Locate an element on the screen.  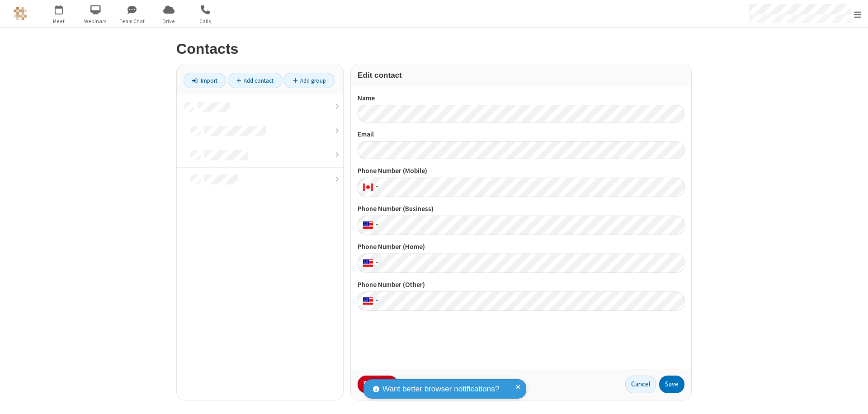
a: Add contact is located at coordinates (255, 81).